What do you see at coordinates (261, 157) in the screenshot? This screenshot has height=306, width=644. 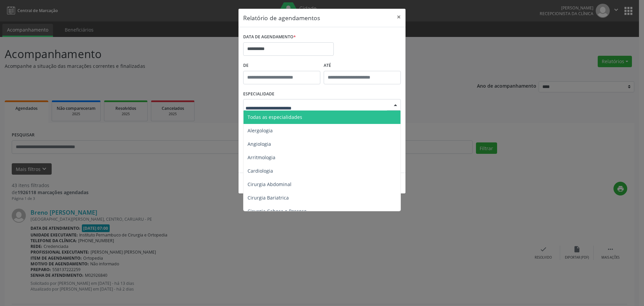 I see `span: Arritmologia` at bounding box center [261, 157].